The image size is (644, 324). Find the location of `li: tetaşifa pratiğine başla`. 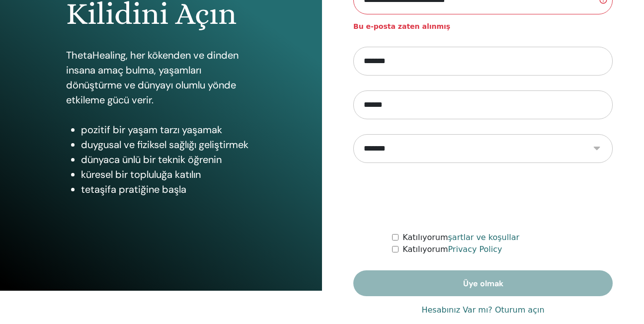

li: tetaşifa pratiğine başla is located at coordinates (169, 189).